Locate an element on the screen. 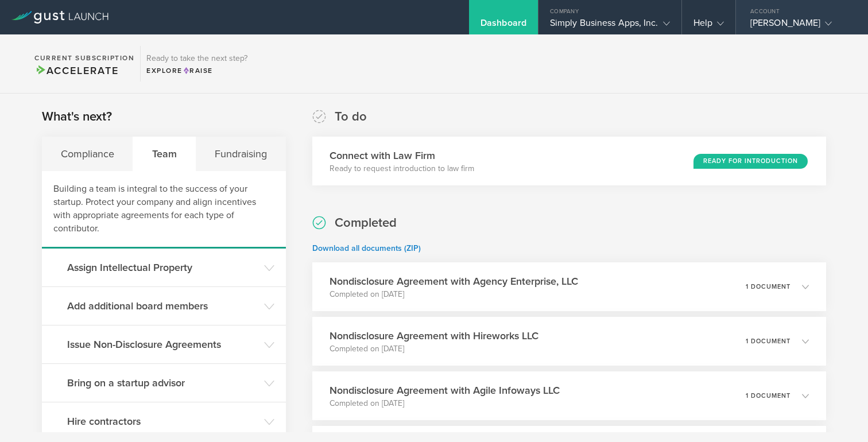  div: Ready to take the next step?ExploreRaise is located at coordinates (196, 64).